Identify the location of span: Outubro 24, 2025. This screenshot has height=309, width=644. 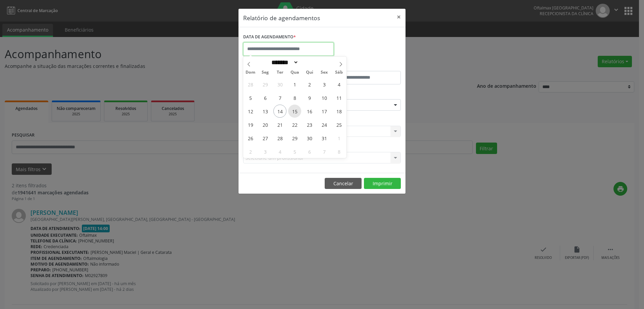
(324, 125).